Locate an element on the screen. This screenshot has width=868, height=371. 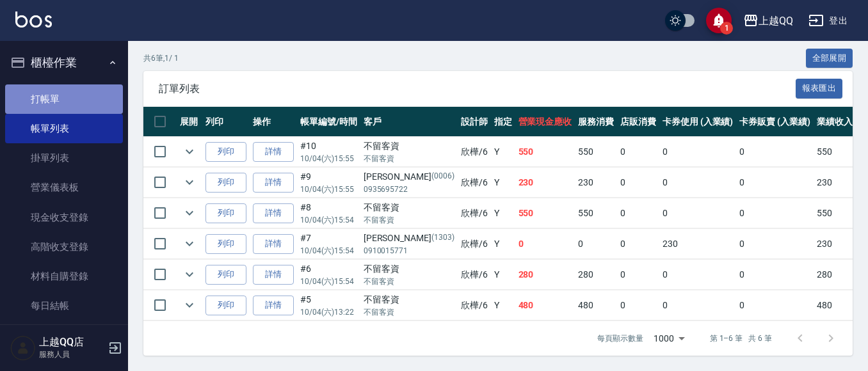
span: 1 is located at coordinates (726, 29).